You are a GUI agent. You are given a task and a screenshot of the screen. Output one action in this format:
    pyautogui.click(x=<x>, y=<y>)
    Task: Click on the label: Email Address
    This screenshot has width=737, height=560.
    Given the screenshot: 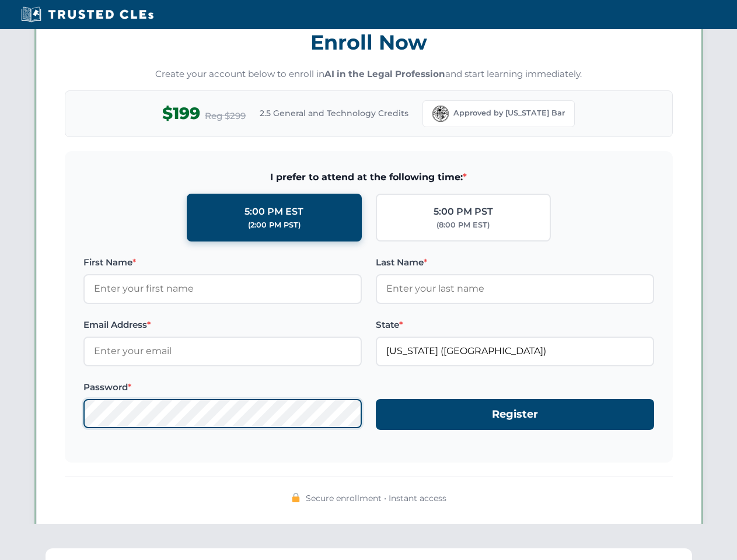 What is the action you would take?
    pyautogui.click(x=223, y=325)
    